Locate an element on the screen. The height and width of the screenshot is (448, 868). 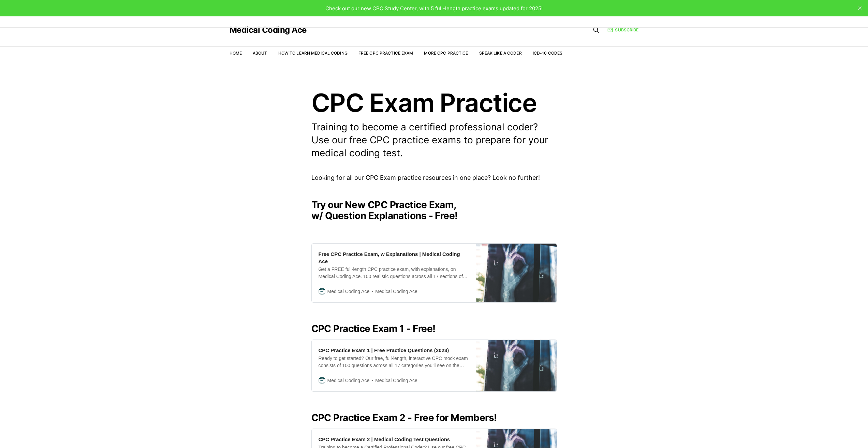
a: Speak Like a Coder is located at coordinates (500, 53).